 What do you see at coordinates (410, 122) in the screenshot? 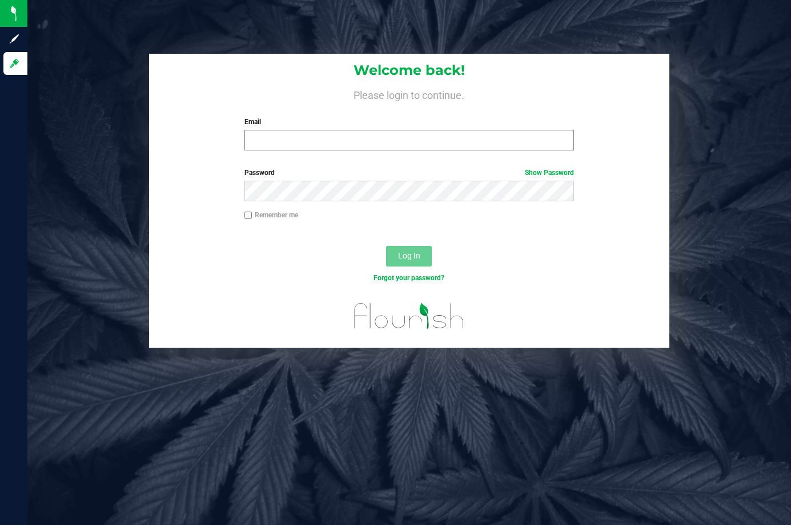
I see `label: Email` at bounding box center [410, 122].